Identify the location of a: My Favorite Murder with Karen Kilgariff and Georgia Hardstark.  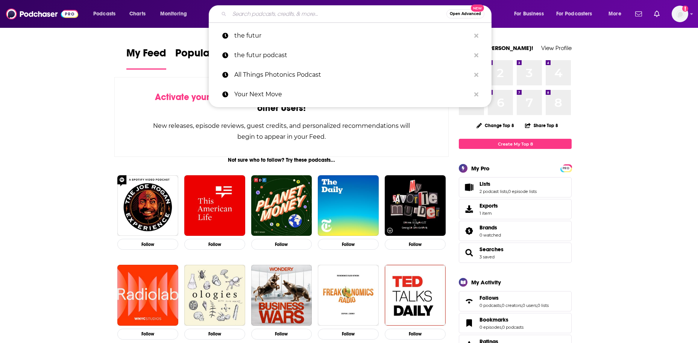
(415, 206).